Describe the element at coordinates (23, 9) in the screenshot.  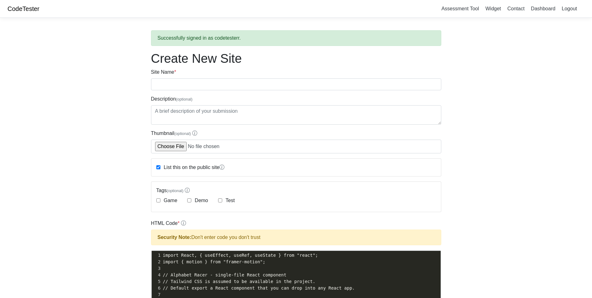
I see `a: CodeTester` at that location.